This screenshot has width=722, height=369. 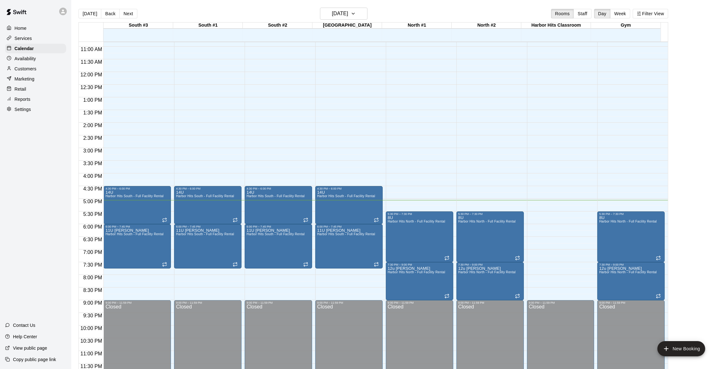 What do you see at coordinates (35, 359) in the screenshot?
I see `p: Copy public page link` at bounding box center [35, 359].